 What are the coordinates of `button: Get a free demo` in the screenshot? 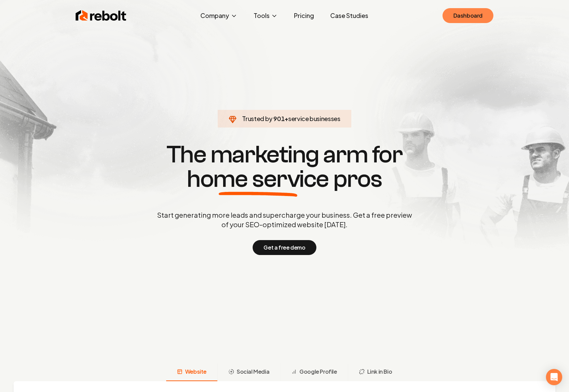 It's located at (284, 247).